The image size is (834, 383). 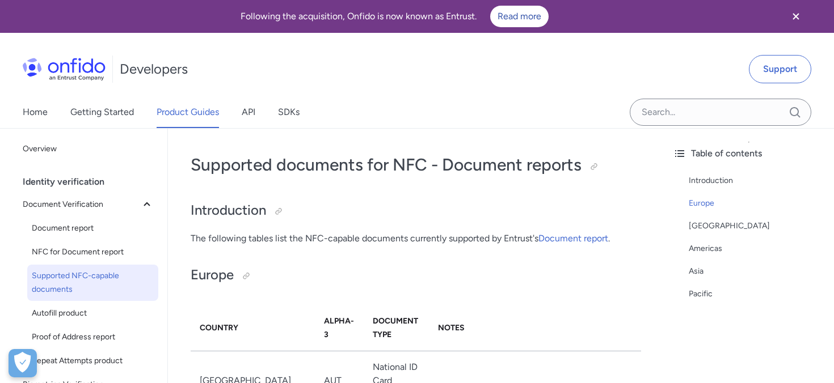 What do you see at coordinates (23, 364) in the screenshot?
I see `div: Cookie Preferences` at bounding box center [23, 364].